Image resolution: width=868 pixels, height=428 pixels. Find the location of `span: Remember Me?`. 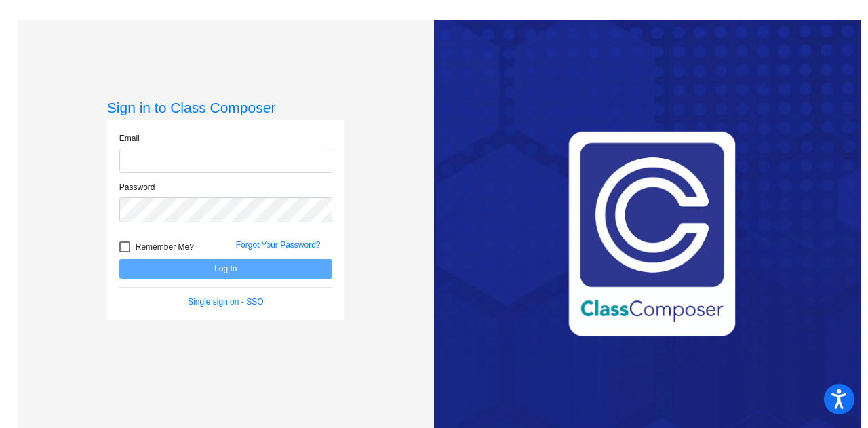

span: Remember Me? is located at coordinates (164, 247).